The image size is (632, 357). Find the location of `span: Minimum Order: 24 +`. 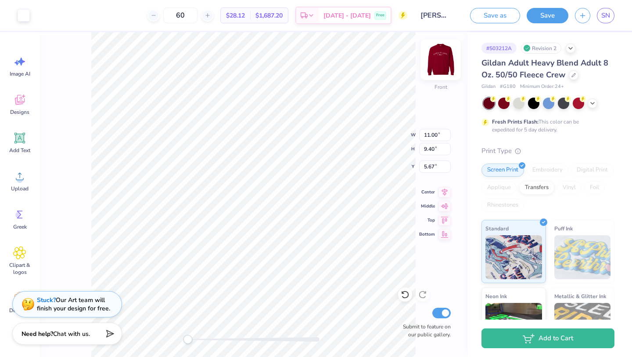

span: Minimum Order: 24 + is located at coordinates (542, 87).